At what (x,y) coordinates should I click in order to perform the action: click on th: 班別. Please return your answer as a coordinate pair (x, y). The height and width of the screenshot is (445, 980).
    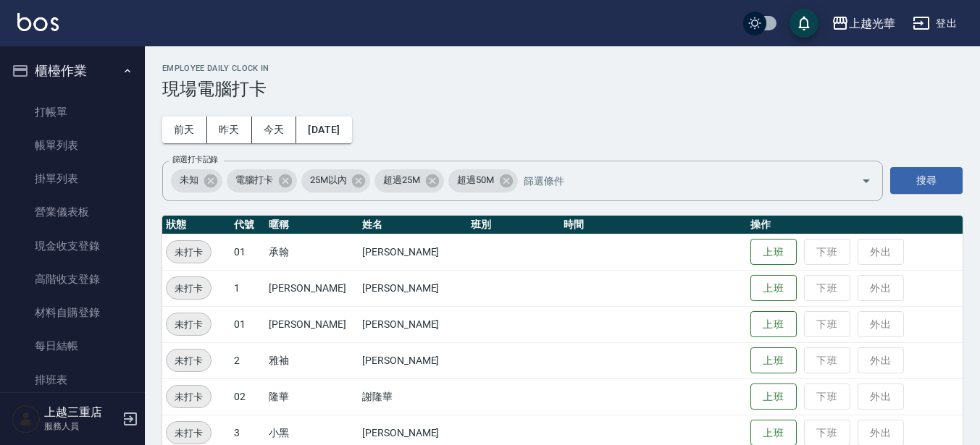
    Looking at the image, I should click on (513, 225).